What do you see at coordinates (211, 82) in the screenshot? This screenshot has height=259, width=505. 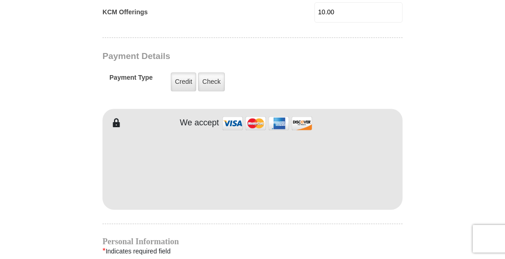 I see `label: Check` at bounding box center [211, 82].